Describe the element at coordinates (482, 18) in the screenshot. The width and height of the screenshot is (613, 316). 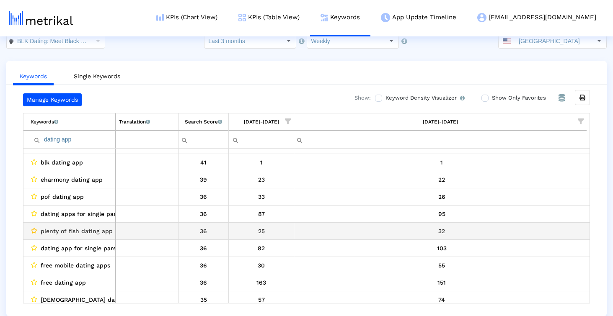
I see `img: my-account-menu-icon.png` at that location.